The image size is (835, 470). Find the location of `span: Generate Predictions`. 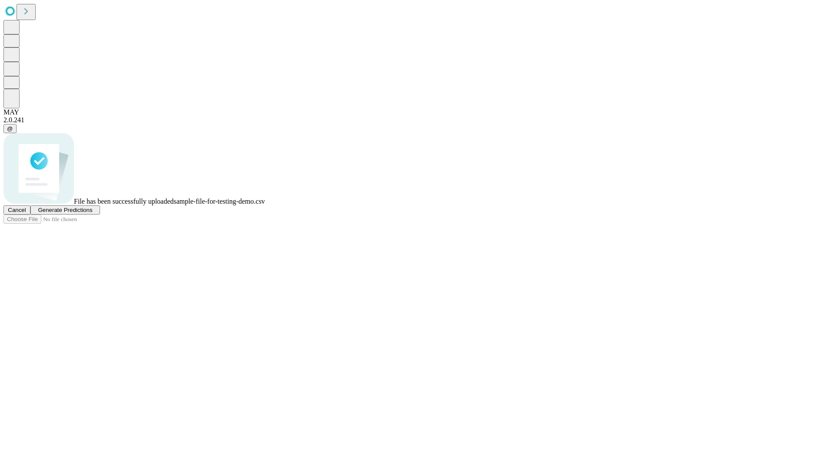

span: Generate Predictions is located at coordinates (65, 210).